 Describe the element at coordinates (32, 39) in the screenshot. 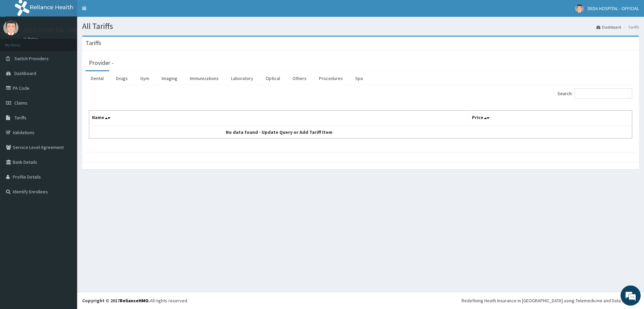

I see `a: Online` at that location.